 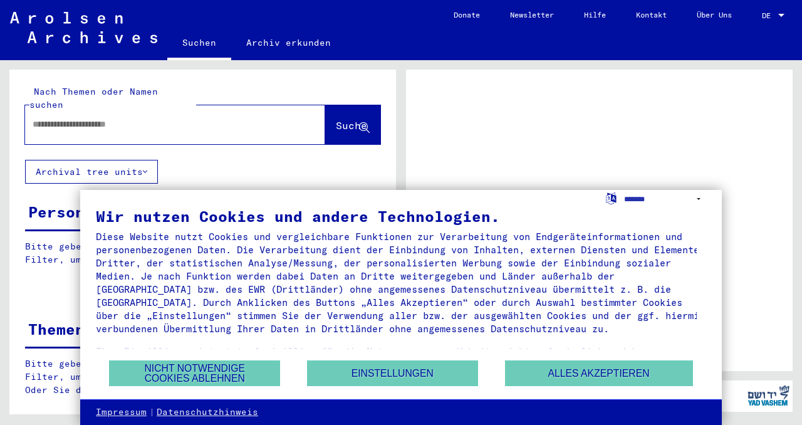 I want to click on button: Archival tree units, so click(x=91, y=172).